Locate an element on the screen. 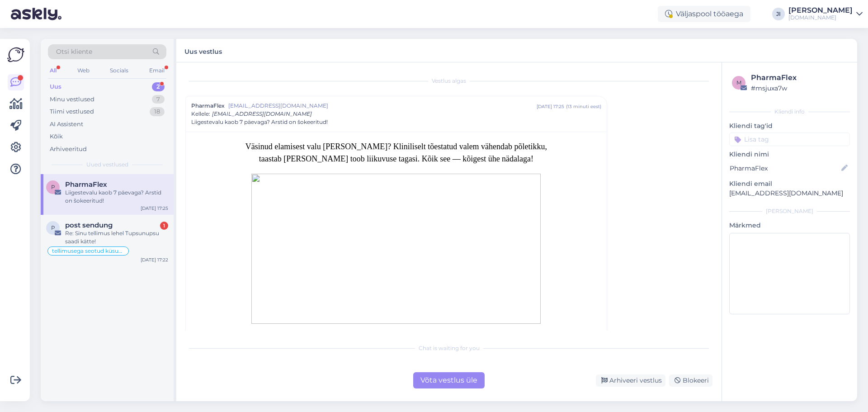  div: Võta vestlus üle is located at coordinates (449, 381).